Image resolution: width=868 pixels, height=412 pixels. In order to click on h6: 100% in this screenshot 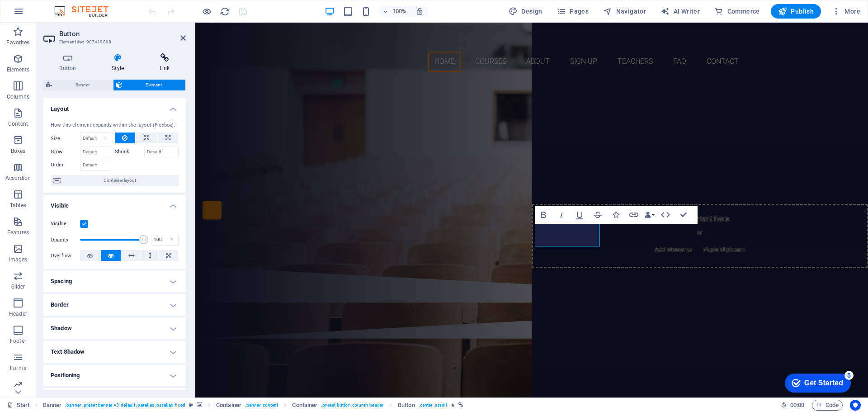, I will do `click(399, 11)`.